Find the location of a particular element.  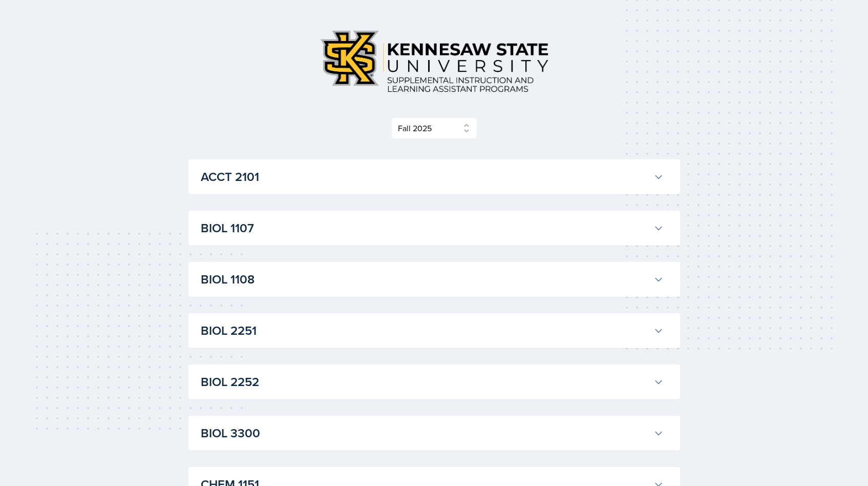

img: Kennesaw State University is located at coordinates (434, 61).